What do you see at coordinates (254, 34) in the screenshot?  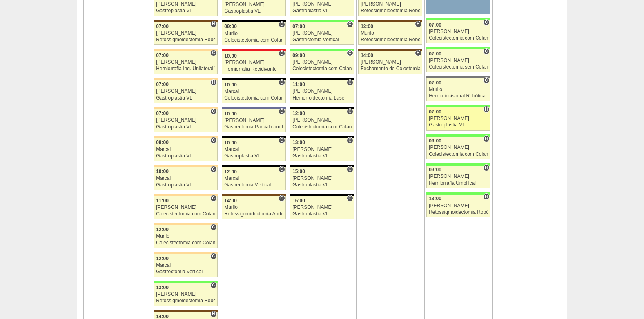 I see `a: C 09:00 Murilo Colecistectomia com Colangiografia VL` at bounding box center [254, 34].